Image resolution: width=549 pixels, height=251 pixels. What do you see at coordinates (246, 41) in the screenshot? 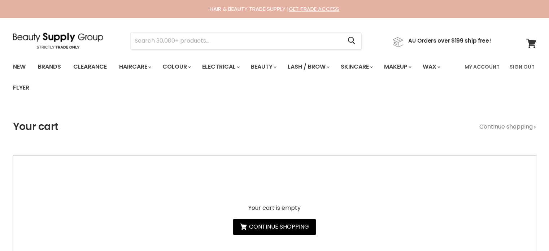
I see `form: Product` at bounding box center [246, 41].